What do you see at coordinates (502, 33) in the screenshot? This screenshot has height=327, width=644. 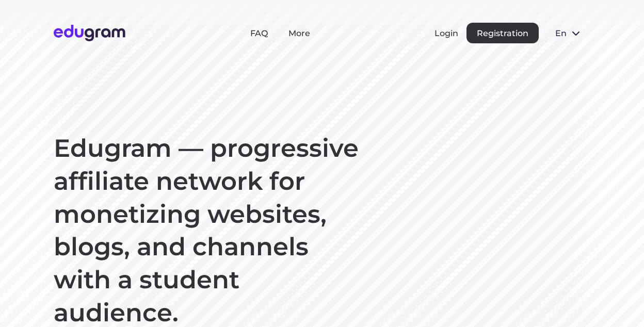 I see `button: Registration` at bounding box center [502, 33].